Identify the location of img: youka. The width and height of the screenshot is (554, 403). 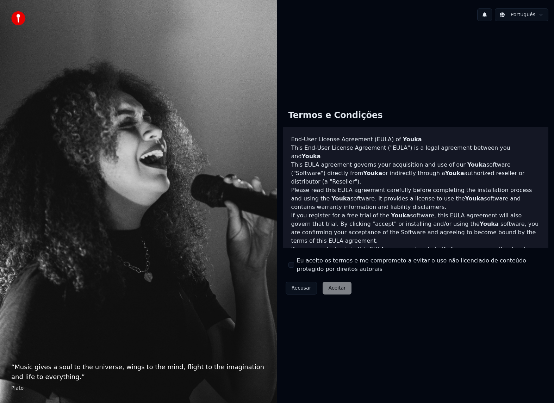
(18, 18).